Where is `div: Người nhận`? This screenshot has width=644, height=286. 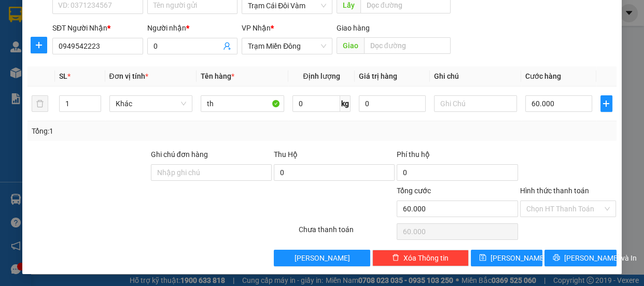 div: Người nhận is located at coordinates (192, 28).